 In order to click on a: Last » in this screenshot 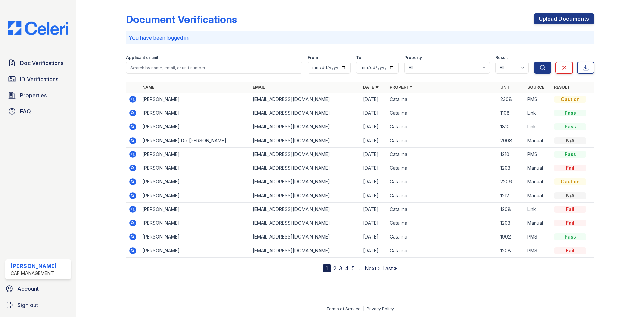, I will do `click(390, 268)`.